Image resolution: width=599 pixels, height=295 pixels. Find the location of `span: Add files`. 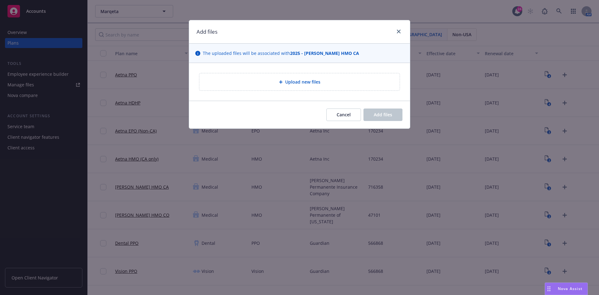

span: Add files is located at coordinates (383, 114).